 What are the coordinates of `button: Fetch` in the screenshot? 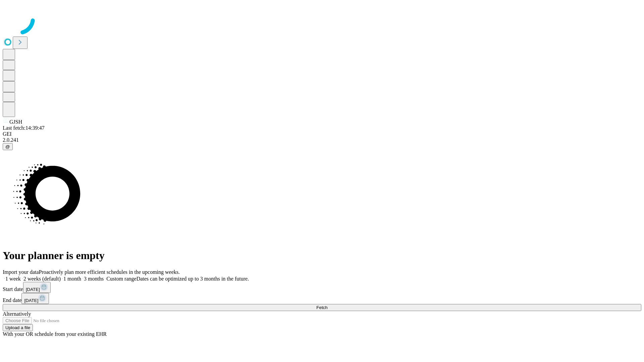 It's located at (322, 308).